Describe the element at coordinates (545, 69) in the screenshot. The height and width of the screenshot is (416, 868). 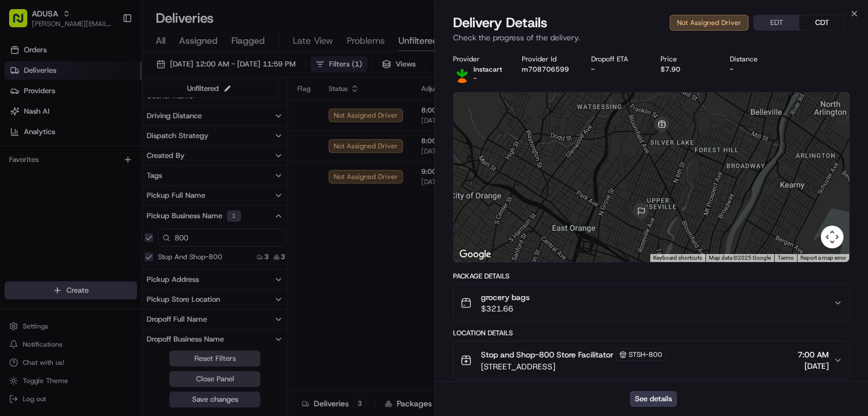
I see `button: m708706599` at that location.